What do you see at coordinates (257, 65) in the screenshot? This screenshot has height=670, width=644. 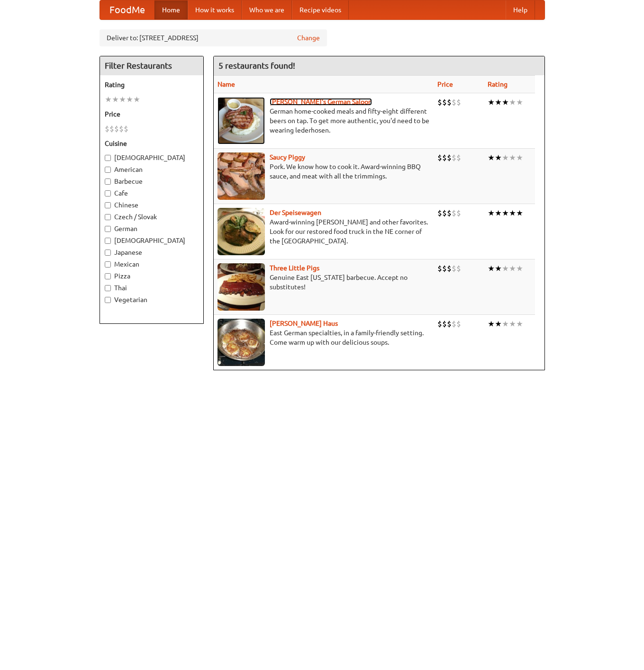 I see `ng-pluralize: 5 restaurants found!` at bounding box center [257, 65].